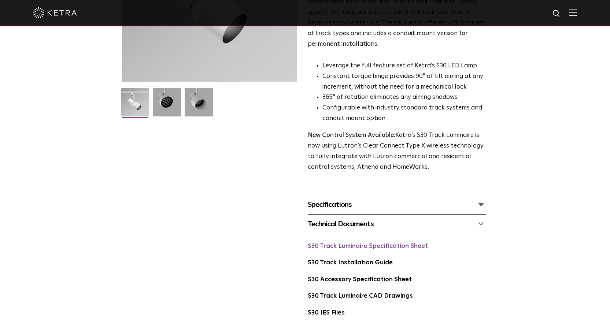 The height and width of the screenshot is (335, 610). What do you see at coordinates (350, 263) in the screenshot?
I see `a: S30 Track Installation Guide` at bounding box center [350, 263].